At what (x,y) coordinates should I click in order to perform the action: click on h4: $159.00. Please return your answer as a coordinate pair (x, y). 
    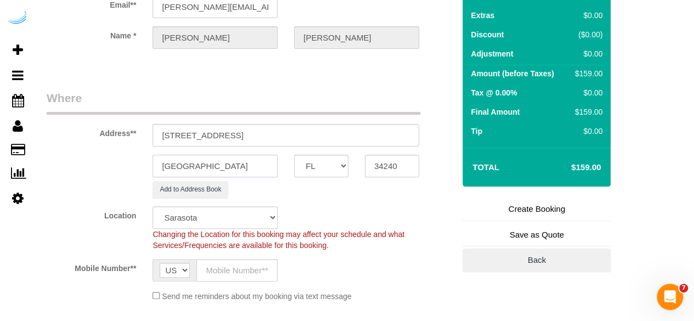
    Looking at the image, I should click on (569, 167).